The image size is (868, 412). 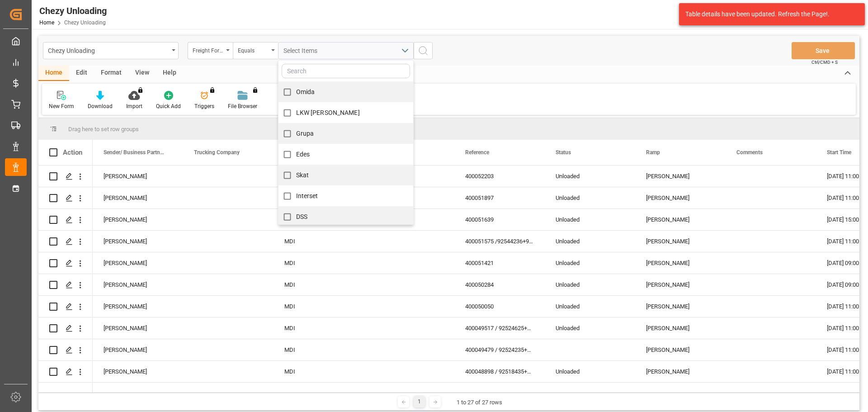 I want to click on div: Help, so click(x=169, y=73).